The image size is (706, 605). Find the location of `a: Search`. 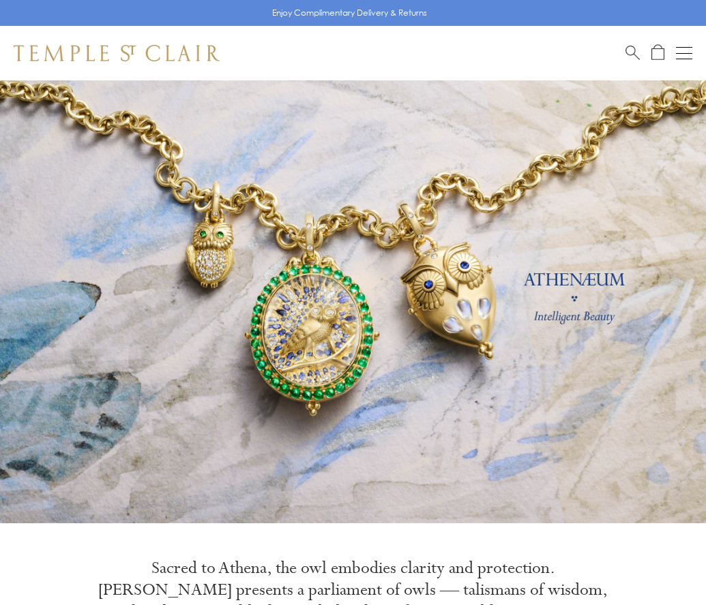

a: Search is located at coordinates (632, 52).